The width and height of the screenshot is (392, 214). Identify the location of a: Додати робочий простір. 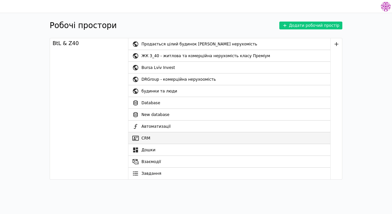
(310, 25).